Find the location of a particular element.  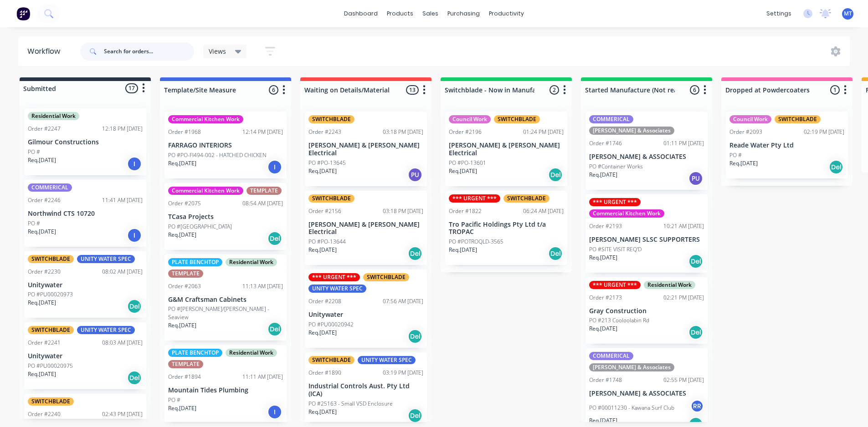

div: PLATE BENCHTOP is located at coordinates (195, 353).